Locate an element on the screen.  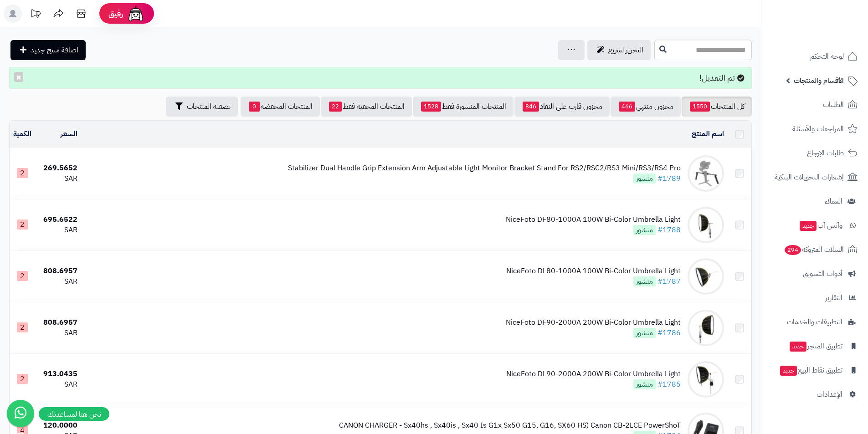
span: السلات المتروكة is located at coordinates (814, 249).